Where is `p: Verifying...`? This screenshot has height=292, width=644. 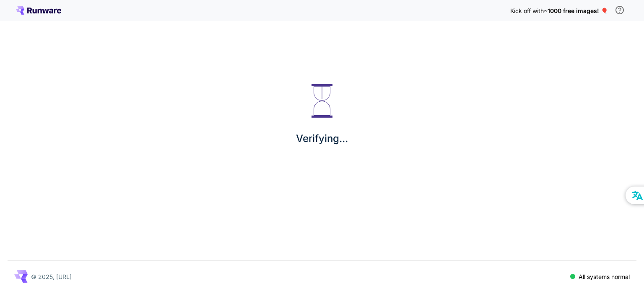 p: Verifying... is located at coordinates (322, 138).